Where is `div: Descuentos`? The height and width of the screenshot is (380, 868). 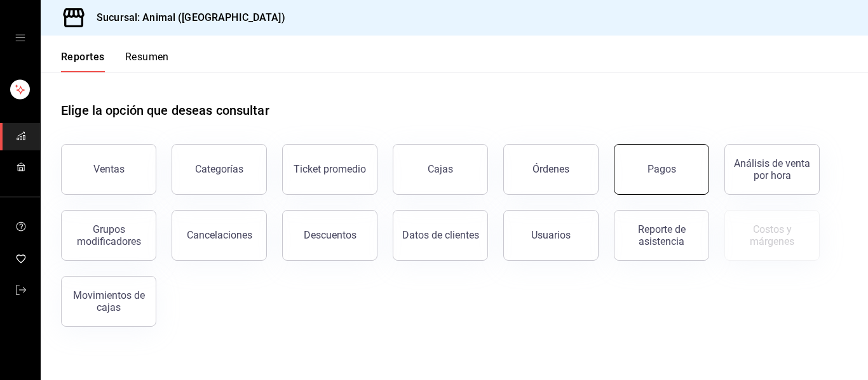 div: Descuentos is located at coordinates (329, 235).